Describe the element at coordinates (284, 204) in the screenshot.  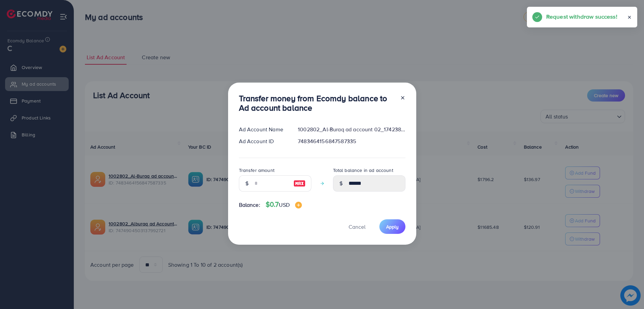
I see `span: USD` at that location.